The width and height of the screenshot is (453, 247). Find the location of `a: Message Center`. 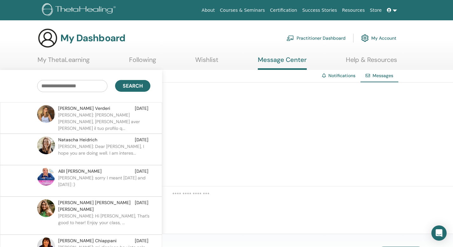

a: Message Center is located at coordinates (282, 63).